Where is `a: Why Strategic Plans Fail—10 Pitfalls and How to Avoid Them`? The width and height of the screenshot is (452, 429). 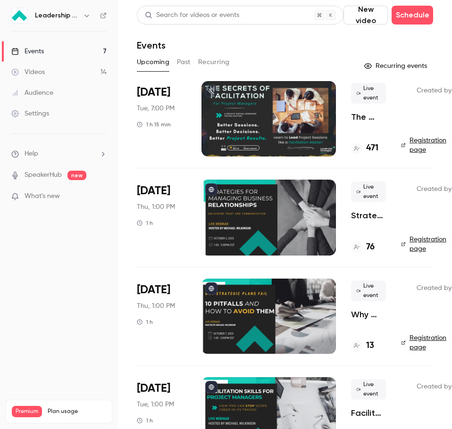
a: Why Strategic Plans Fail—10 Pitfalls and How to Avoid Them is located at coordinates (369, 315).